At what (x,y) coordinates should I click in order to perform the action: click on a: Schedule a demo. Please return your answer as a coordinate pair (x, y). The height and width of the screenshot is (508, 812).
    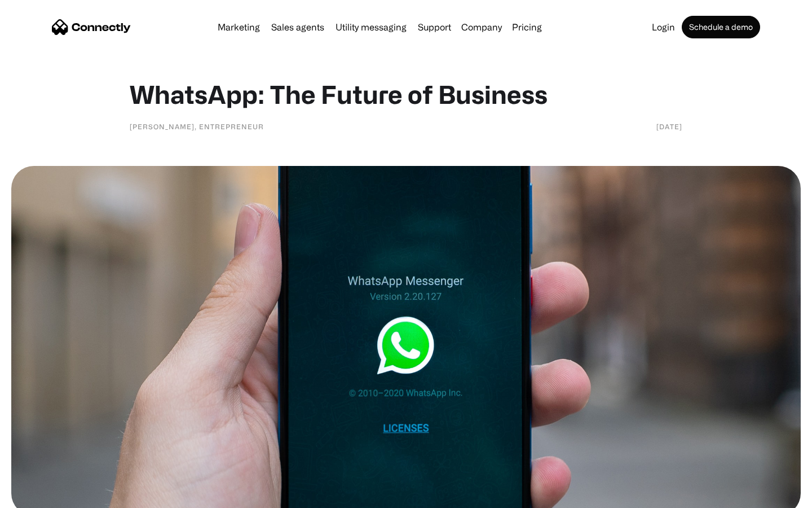
    Looking at the image, I should click on (721, 27).